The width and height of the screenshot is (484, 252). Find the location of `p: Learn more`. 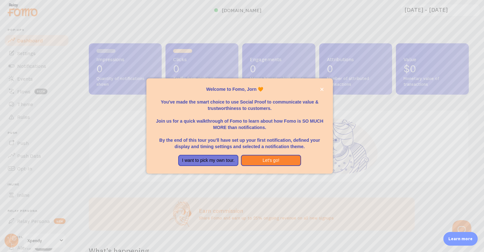

p: Learn more is located at coordinates (461, 239).